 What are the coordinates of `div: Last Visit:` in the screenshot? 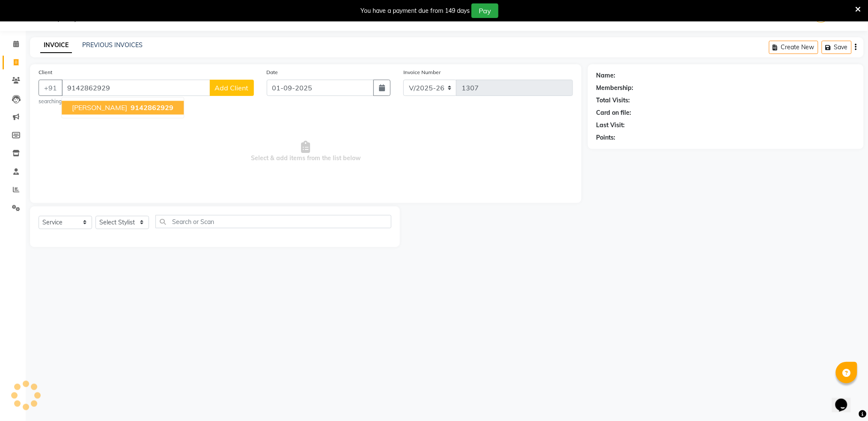 It's located at (610, 125).